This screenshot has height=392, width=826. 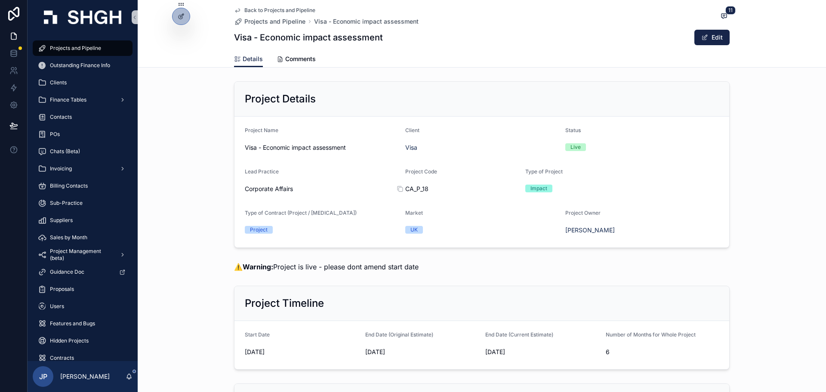 I want to click on strong: Warning:, so click(x=258, y=267).